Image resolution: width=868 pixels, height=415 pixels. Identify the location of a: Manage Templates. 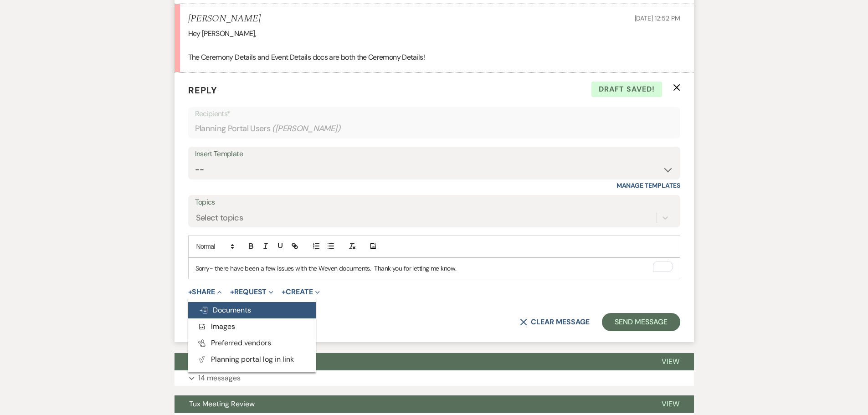
(648, 185).